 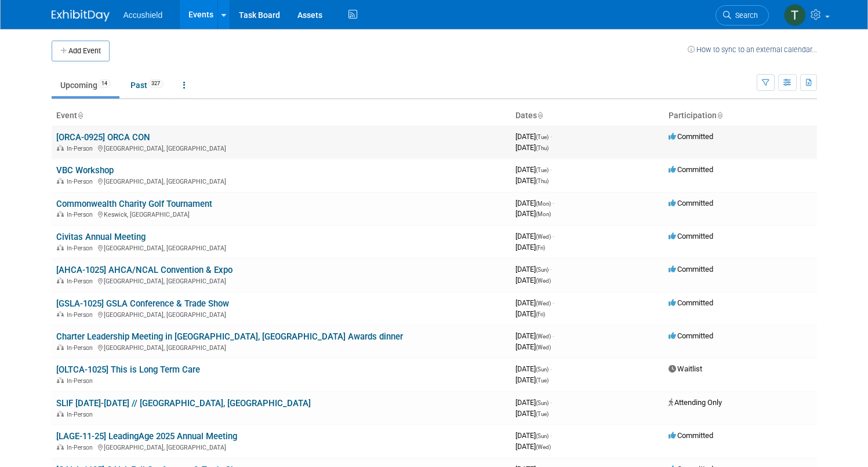 What do you see at coordinates (143, 303) in the screenshot?
I see `a: [GSLA-1025] GSLA Conference & Trade Show` at bounding box center [143, 303].